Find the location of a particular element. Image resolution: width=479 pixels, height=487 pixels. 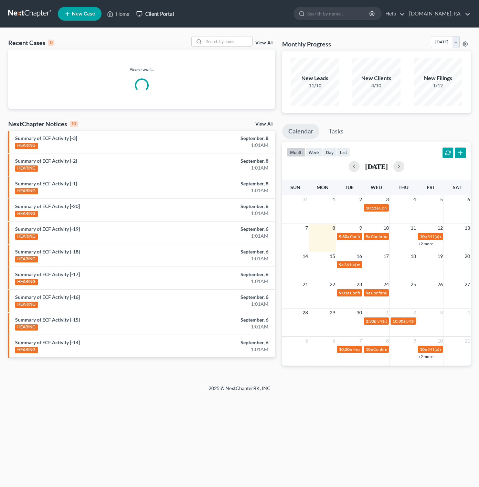

span: 24 is located at coordinates (386, 285).